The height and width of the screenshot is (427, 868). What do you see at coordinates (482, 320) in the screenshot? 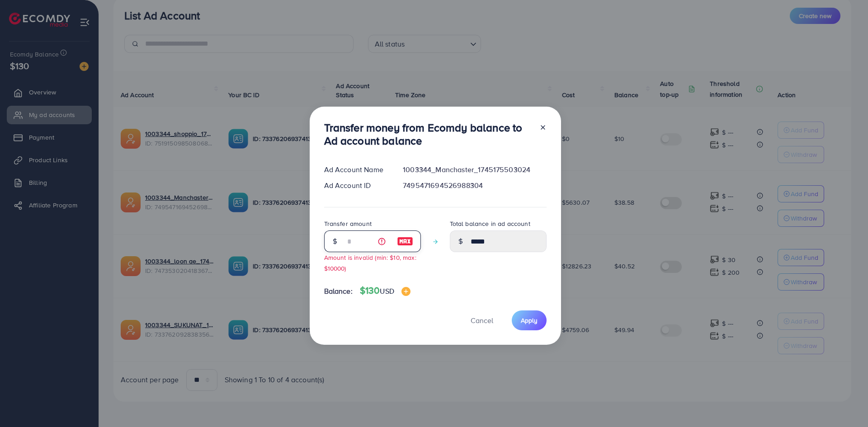
I see `button: Cancel` at bounding box center [482, 320].